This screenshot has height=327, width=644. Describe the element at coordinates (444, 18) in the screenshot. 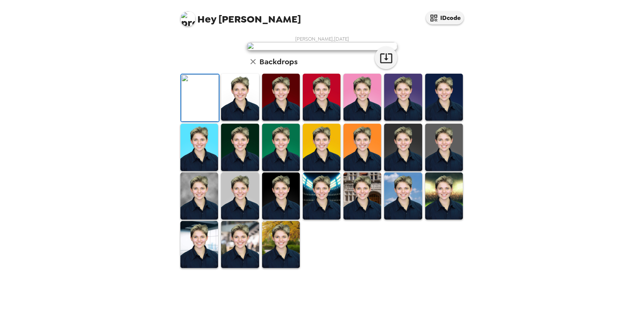

I see `button: IDcode` at that location.